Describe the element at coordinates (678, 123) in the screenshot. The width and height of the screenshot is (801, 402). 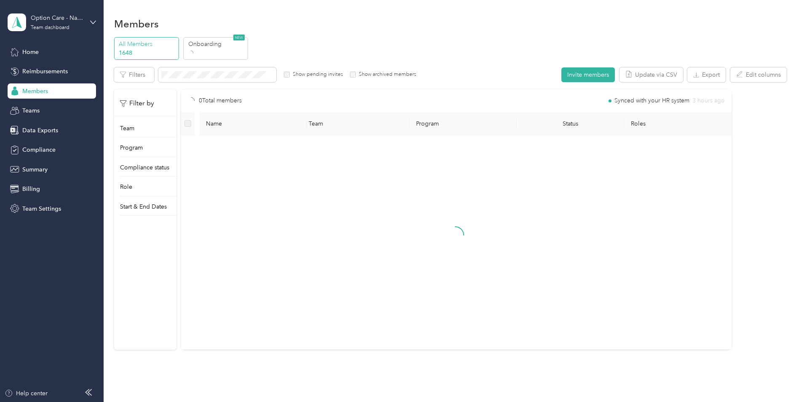
I see `th: Roles` at that location.